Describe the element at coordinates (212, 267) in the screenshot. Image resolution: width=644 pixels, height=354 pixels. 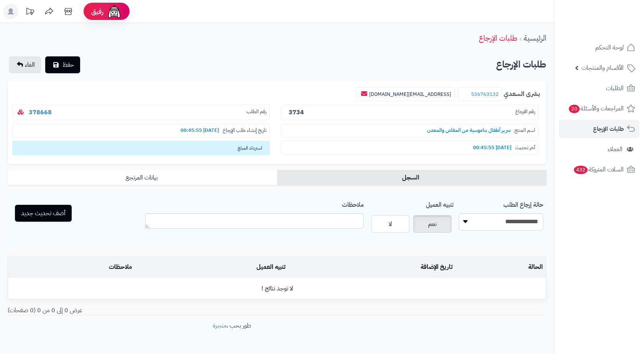
I see `td: تنبيه العميل` at that location.